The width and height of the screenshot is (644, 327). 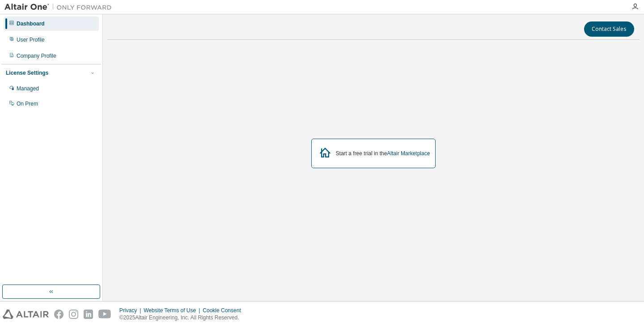 I want to click on div: Website Terms of Use, so click(x=173, y=311).